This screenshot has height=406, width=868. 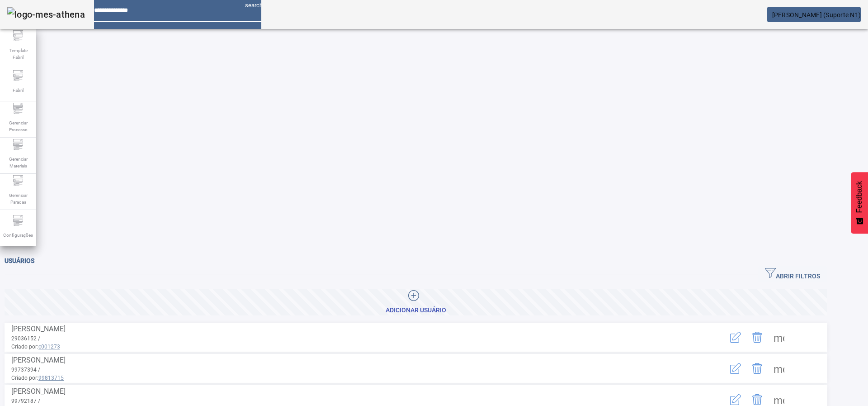 What do you see at coordinates (860, 197) in the screenshot?
I see `span: Feedback` at bounding box center [860, 197].